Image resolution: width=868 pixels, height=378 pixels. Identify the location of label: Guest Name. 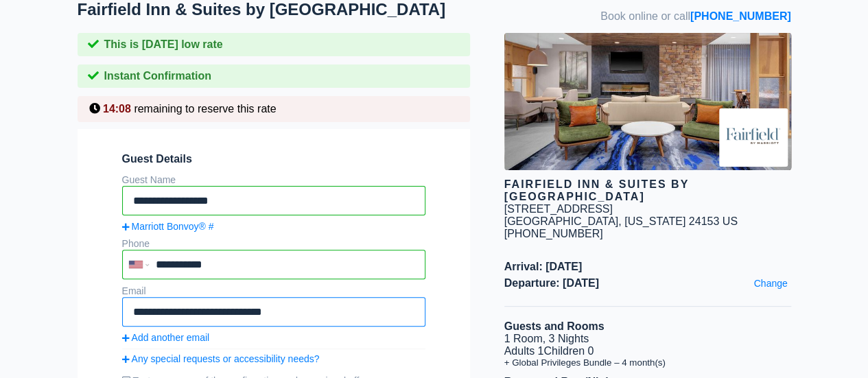
(149, 180).